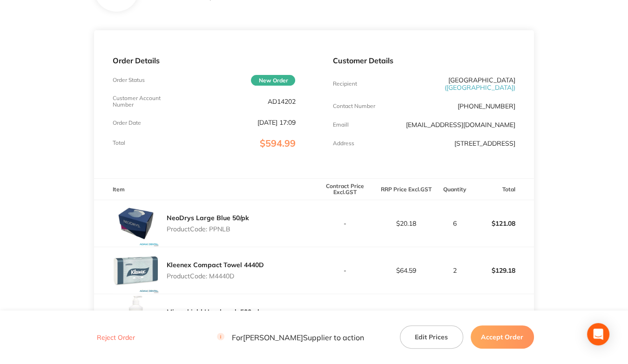 The height and width of the screenshot is (364, 628). Describe the element at coordinates (432, 337) in the screenshot. I see `button: Edit Prices` at that location.